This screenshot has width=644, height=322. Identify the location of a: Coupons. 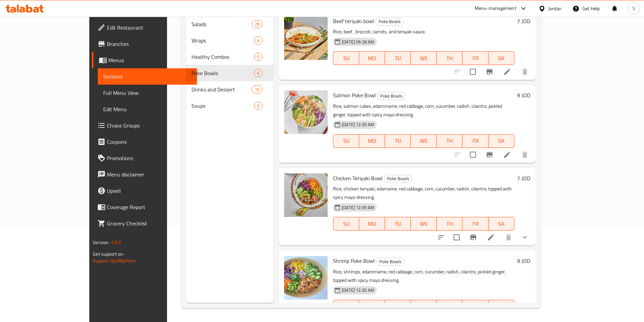
(144, 141).